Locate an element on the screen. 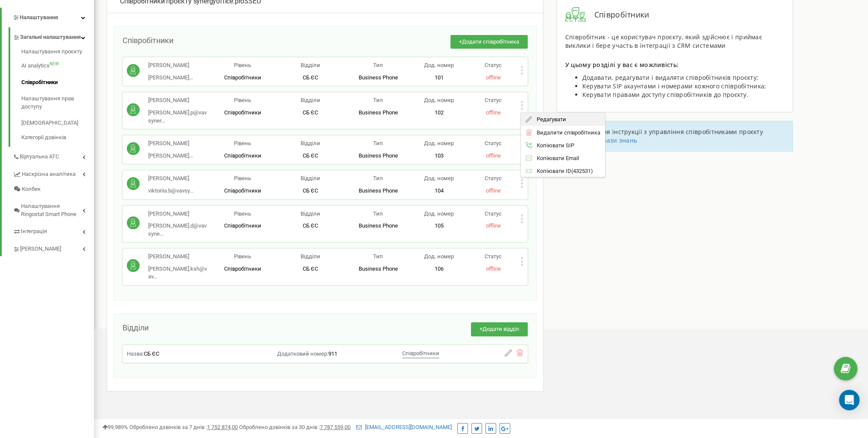  div: ( 432531 ) is located at coordinates (563, 171).